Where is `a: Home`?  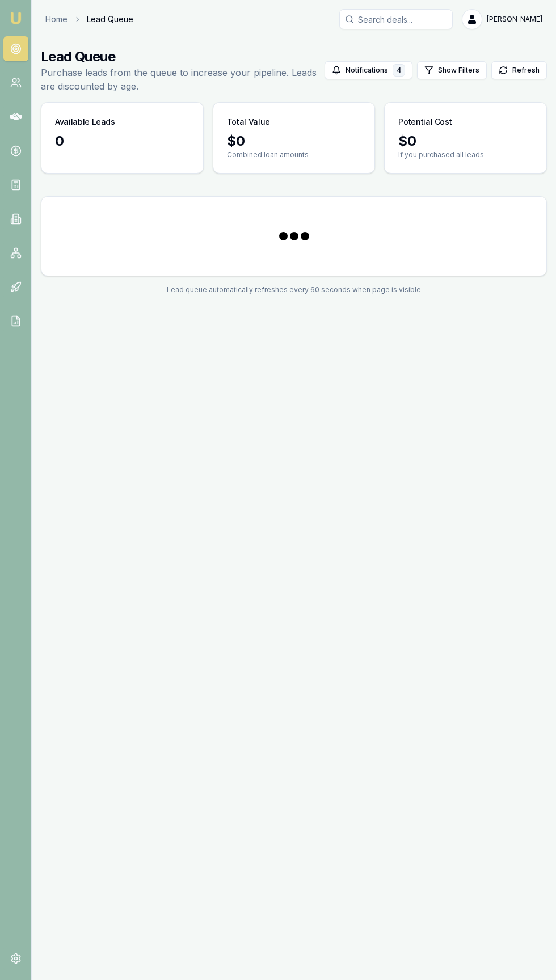
a: Home is located at coordinates (56, 19).